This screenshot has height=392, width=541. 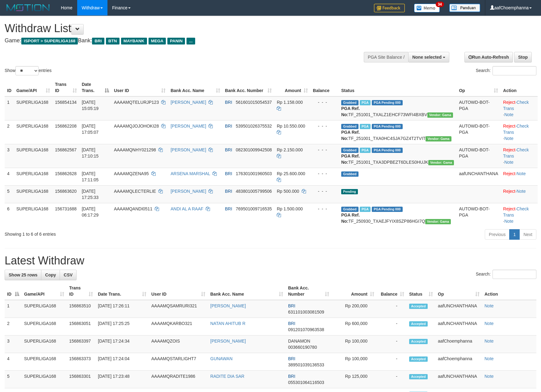 What do you see at coordinates (136, 102) in the screenshot?
I see `span: AAAAMQTELURJP123` at bounding box center [136, 102].